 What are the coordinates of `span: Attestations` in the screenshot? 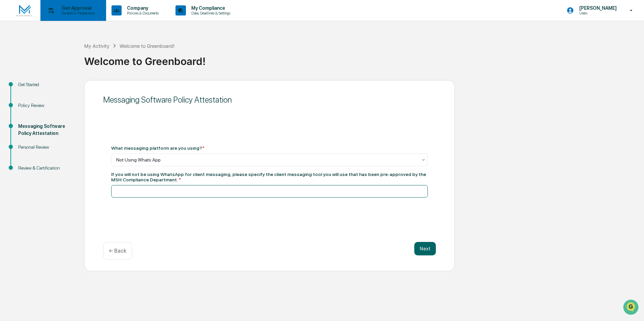 It's located at (69, 88).